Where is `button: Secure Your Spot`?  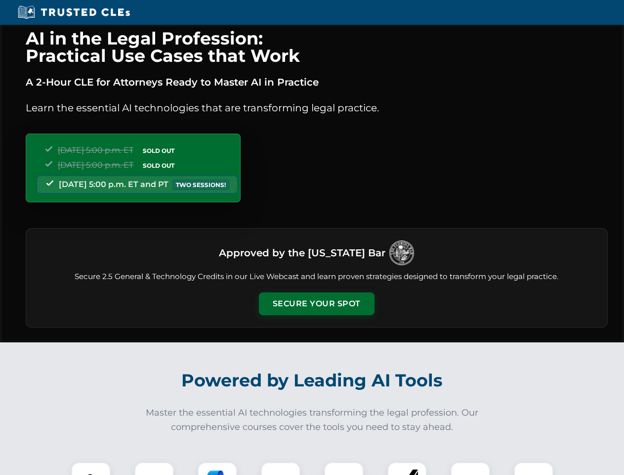
button: Secure Your Spot is located at coordinates (317, 304).